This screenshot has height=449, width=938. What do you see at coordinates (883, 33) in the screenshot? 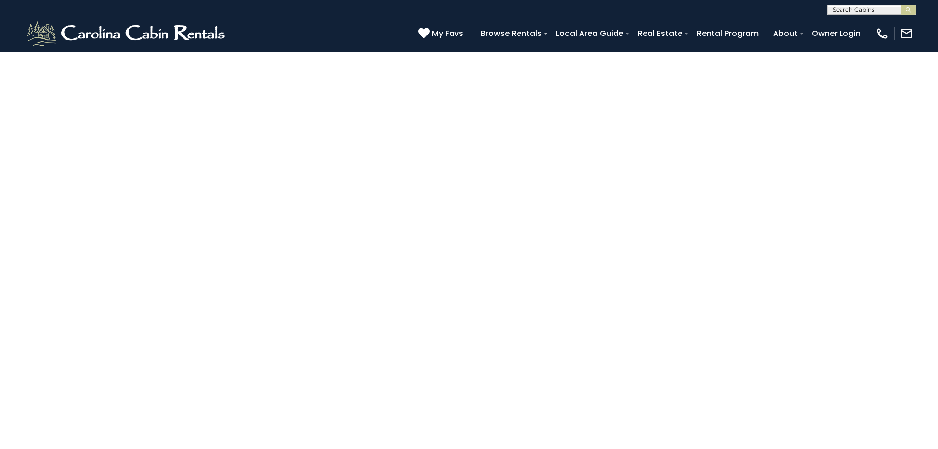
I see `img: phone-regular-white.png` at bounding box center [883, 33].